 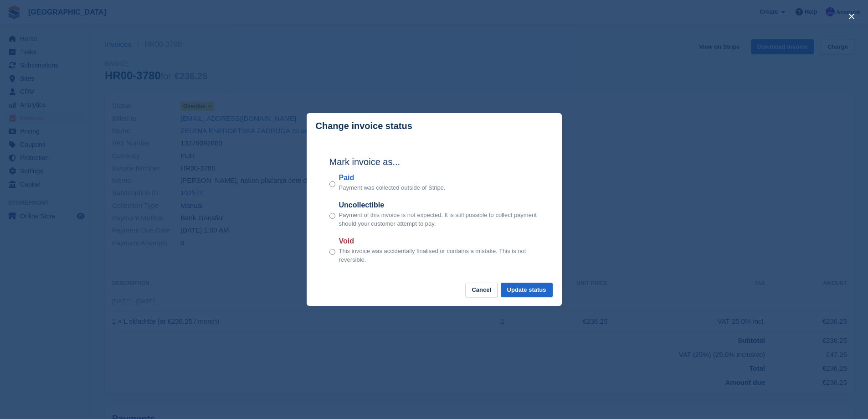 I want to click on button: Cancel, so click(x=481, y=290).